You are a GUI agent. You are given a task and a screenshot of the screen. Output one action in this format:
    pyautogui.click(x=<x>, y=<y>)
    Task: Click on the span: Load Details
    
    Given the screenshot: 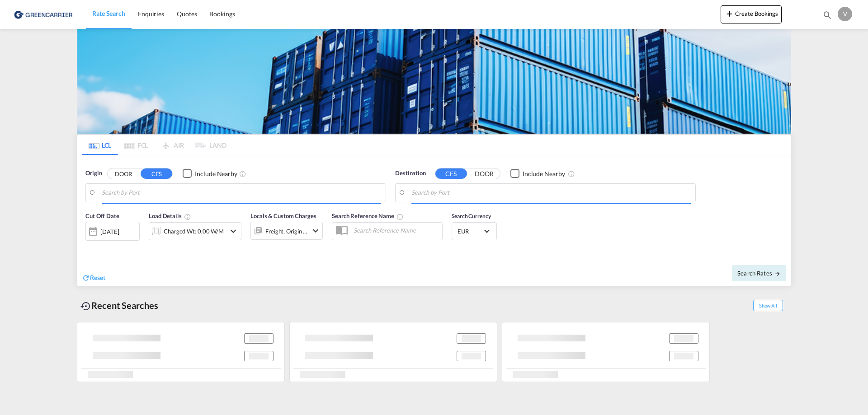 What is the action you would take?
    pyautogui.click(x=170, y=216)
    